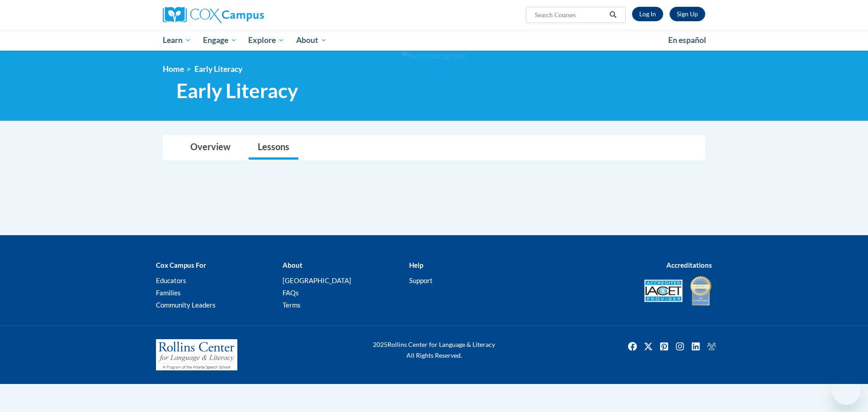 The height and width of the screenshot is (412, 868). I want to click on b: Cox Campus For, so click(181, 265).